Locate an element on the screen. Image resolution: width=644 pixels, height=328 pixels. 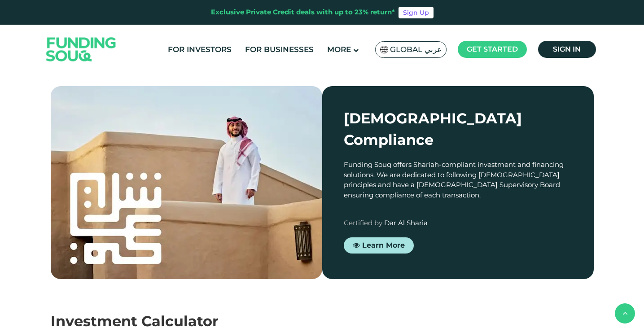
img: Logo is located at coordinates (81, 49).